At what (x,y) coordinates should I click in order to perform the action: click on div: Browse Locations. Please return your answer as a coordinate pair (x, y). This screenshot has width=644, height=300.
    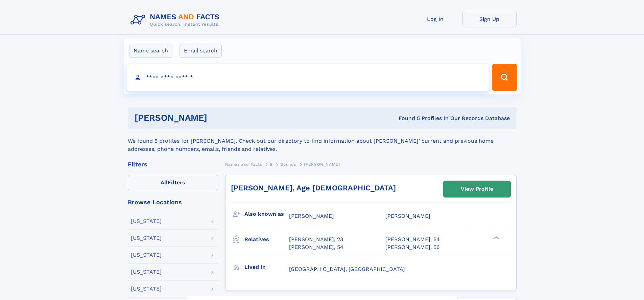
    Looking at the image, I should click on (173, 202).